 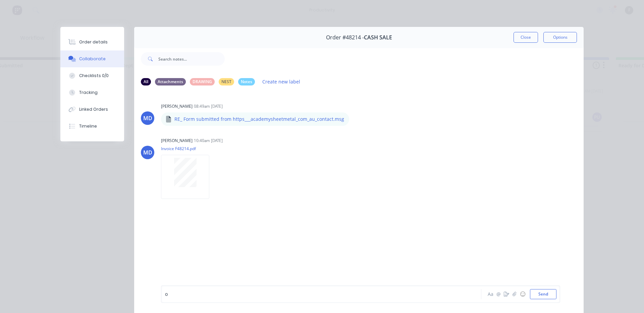 I want to click on span: Order #48214 -, so click(x=345, y=38).